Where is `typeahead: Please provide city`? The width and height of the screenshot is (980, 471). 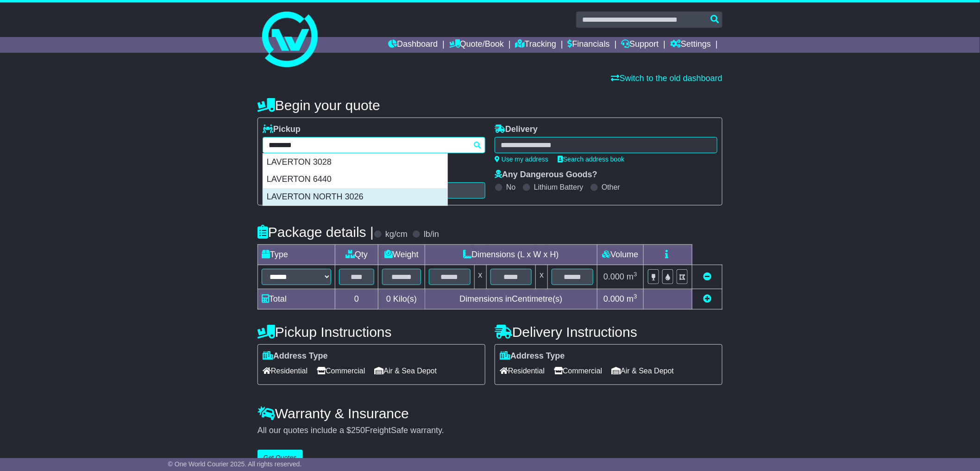
typeahead: Please provide city is located at coordinates (373, 145).